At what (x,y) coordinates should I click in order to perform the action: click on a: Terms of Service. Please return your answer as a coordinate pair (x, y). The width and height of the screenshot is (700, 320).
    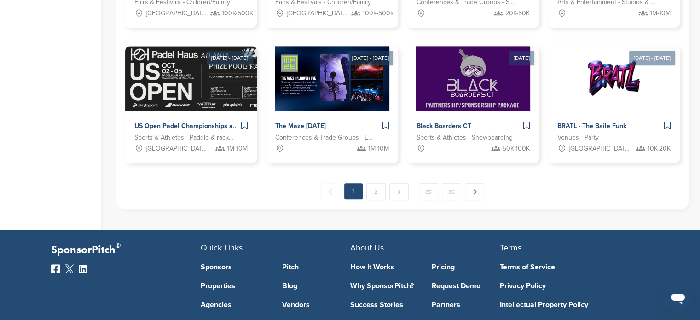
    Looking at the image, I should click on (567, 267).